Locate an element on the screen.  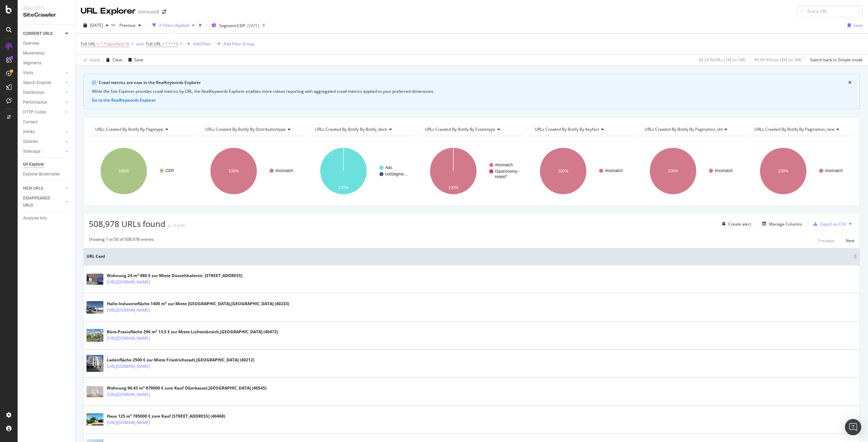
span: URLs Crawled By Botify By pagination_new is located at coordinates (794, 129).